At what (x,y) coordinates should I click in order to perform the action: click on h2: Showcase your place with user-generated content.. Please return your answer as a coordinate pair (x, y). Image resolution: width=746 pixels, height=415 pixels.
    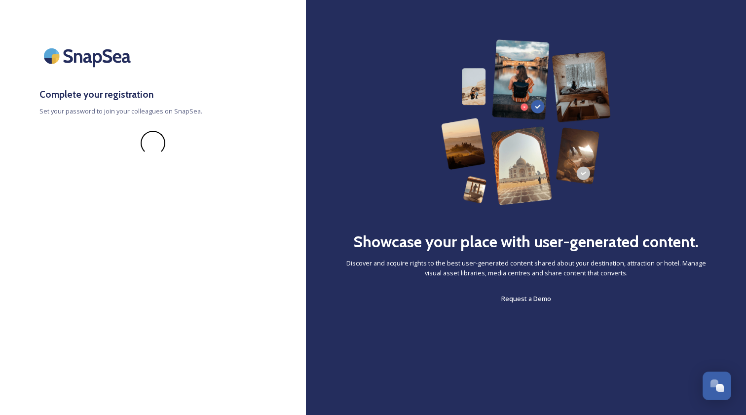
    Looking at the image, I should click on (526, 242).